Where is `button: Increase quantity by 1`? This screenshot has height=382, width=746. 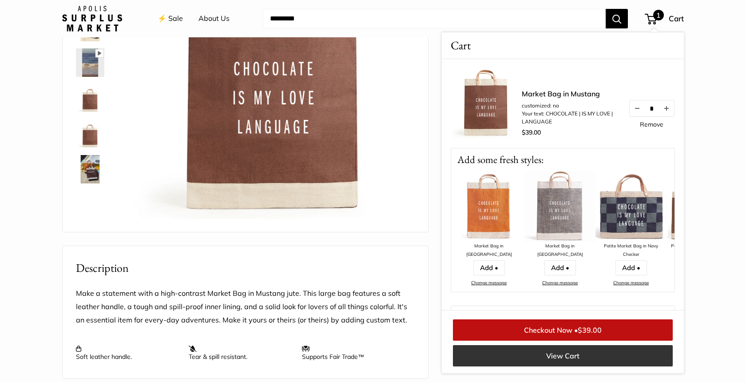
button: Increase quantity by 1 is located at coordinates (667, 108).